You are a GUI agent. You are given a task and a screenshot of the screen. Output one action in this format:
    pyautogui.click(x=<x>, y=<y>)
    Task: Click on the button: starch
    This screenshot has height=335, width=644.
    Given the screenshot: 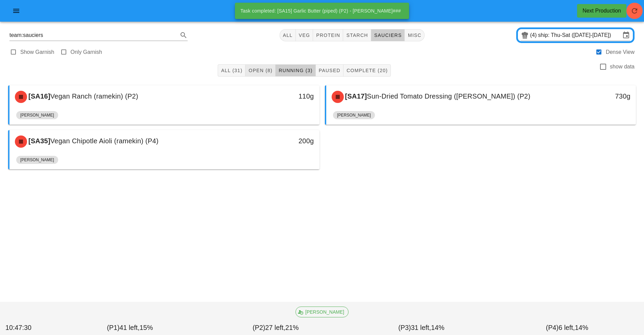 What is the action you would take?
    pyautogui.click(x=357, y=35)
    